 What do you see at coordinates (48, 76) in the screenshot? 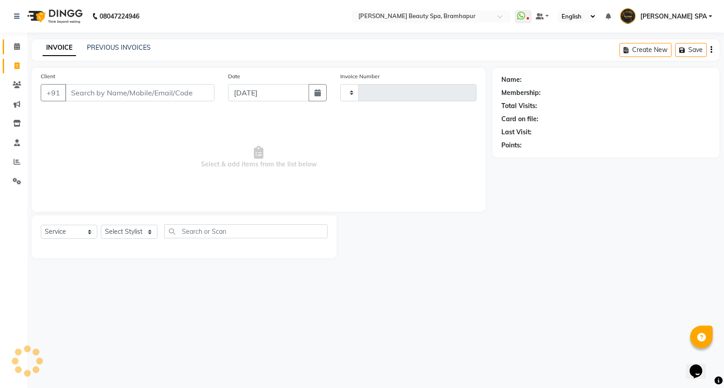
I see `label: Client` at bounding box center [48, 76].